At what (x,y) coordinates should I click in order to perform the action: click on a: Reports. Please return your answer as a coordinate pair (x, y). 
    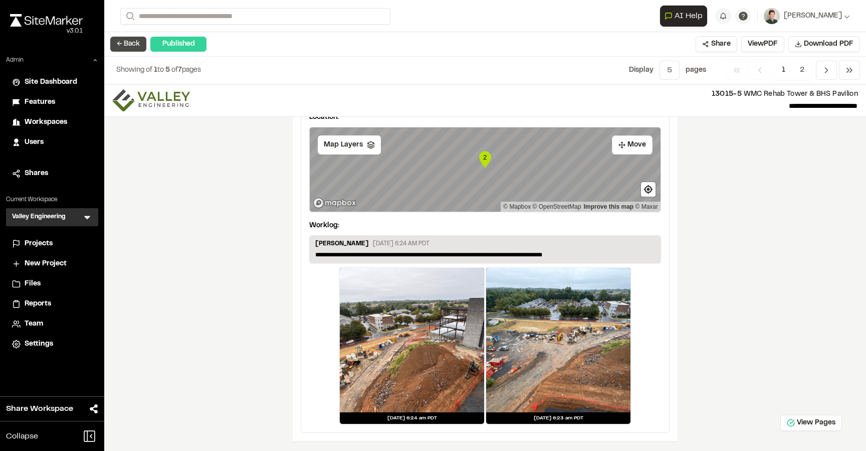
    Looking at the image, I should click on (52, 304).